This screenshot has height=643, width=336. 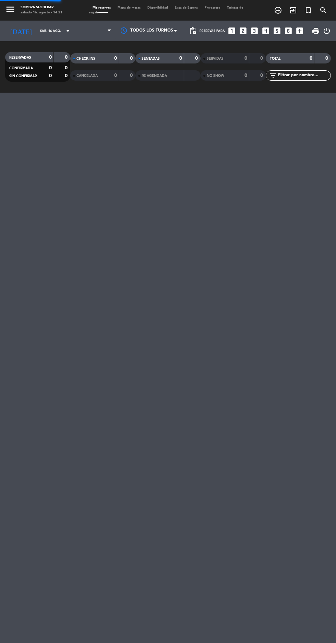 What do you see at coordinates (87, 76) in the screenshot?
I see `span: CANCELADA` at bounding box center [87, 76].